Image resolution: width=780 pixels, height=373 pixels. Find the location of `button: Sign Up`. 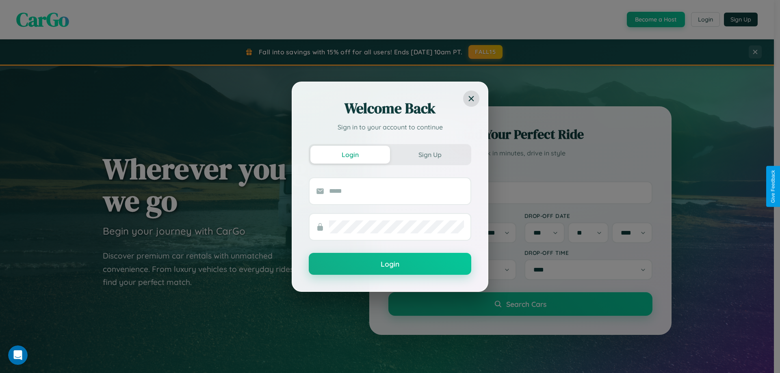

button: Sign Up is located at coordinates (430, 155).